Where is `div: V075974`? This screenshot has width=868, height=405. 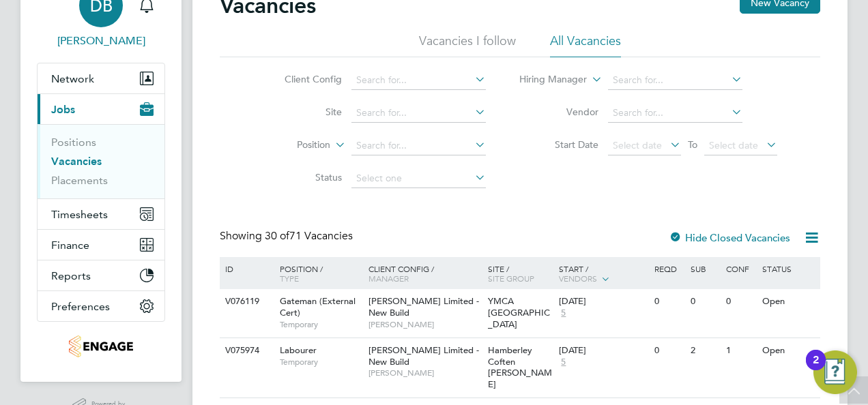
div: V075974 is located at coordinates (246, 350).